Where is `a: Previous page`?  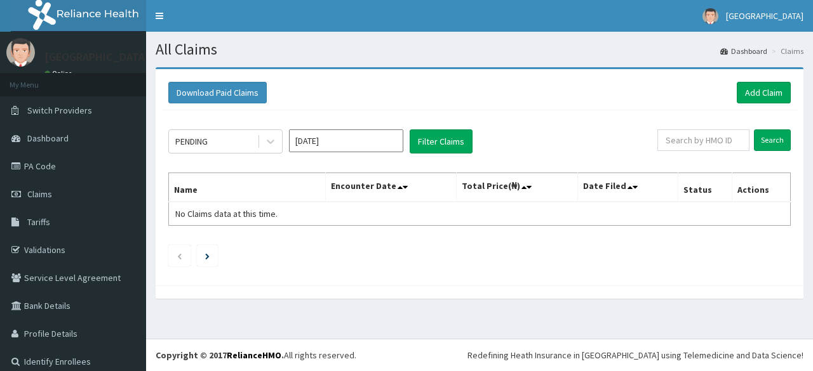
a: Previous page is located at coordinates (179, 256).